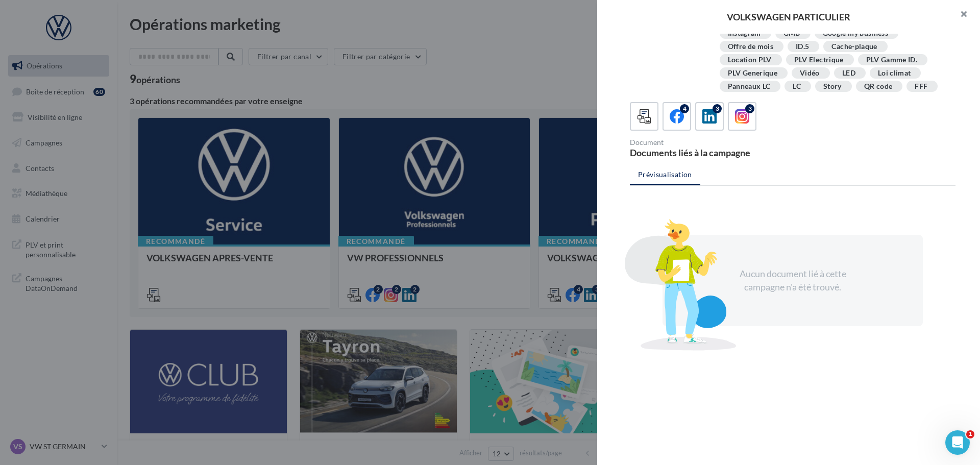 Image resolution: width=980 pixels, height=465 pixels. Describe the element at coordinates (749, 87) in the screenshot. I see `div: Panneaux LC` at that location.